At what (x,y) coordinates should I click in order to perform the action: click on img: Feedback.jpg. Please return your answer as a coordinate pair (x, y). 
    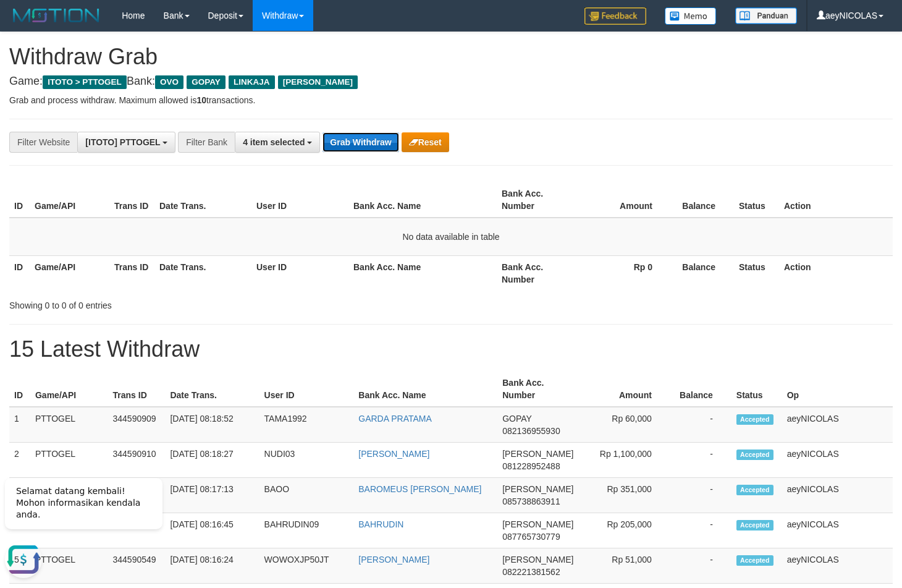
    Looking at the image, I should click on (615, 16).